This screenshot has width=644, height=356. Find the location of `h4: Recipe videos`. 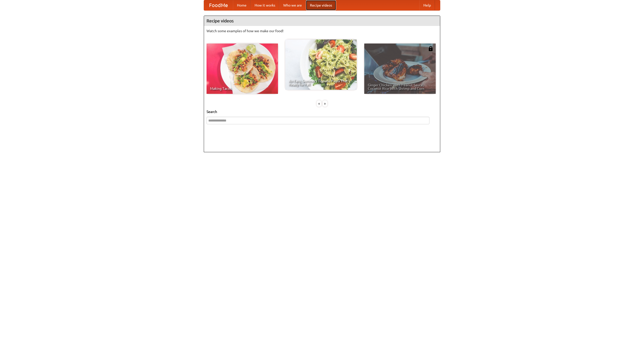

h4: Recipe videos is located at coordinates (322, 21).